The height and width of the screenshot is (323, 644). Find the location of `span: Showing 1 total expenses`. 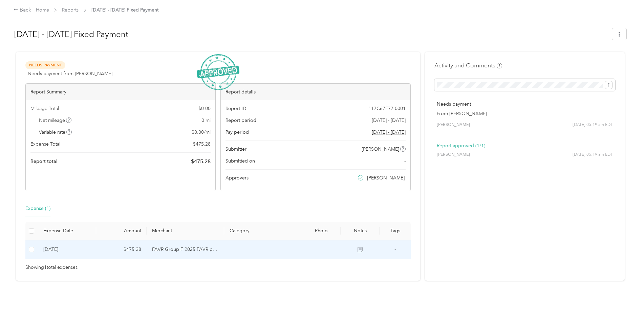

span: Showing 1 total expenses is located at coordinates (51, 267).